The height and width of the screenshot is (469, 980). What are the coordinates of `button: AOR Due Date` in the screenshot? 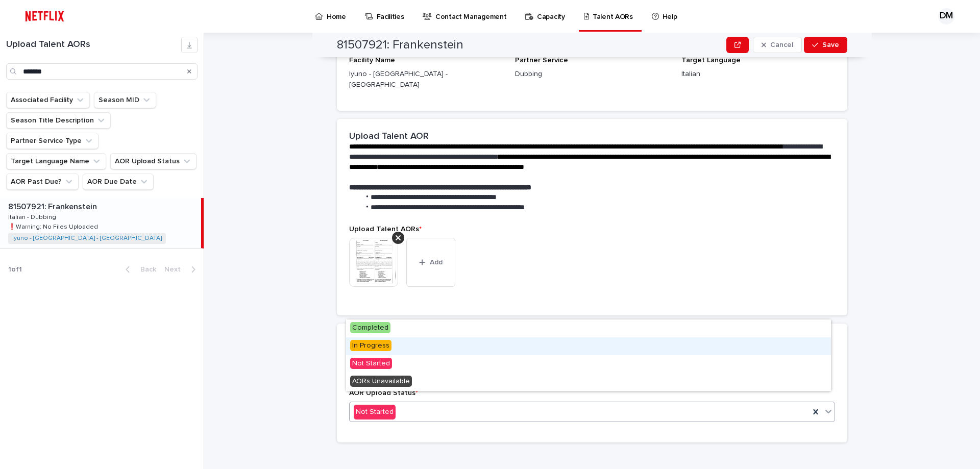 It's located at (118, 182).